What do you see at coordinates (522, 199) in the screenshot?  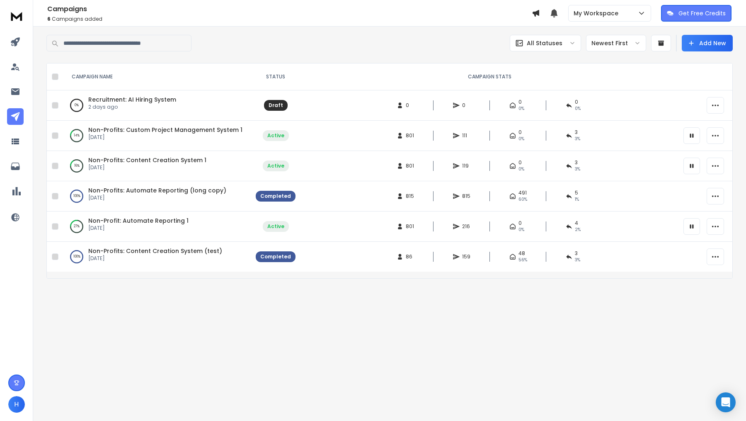 I see `span: 60 %` at bounding box center [522, 199].